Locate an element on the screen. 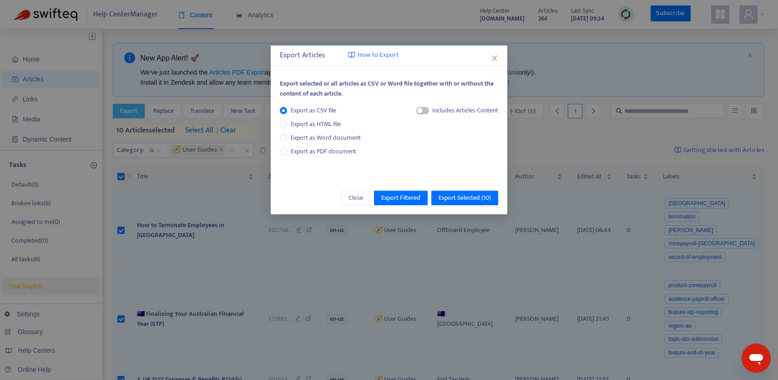 Image resolution: width=778 pixels, height=380 pixels. span: Export Selected ( 10 ) is located at coordinates (465, 198).